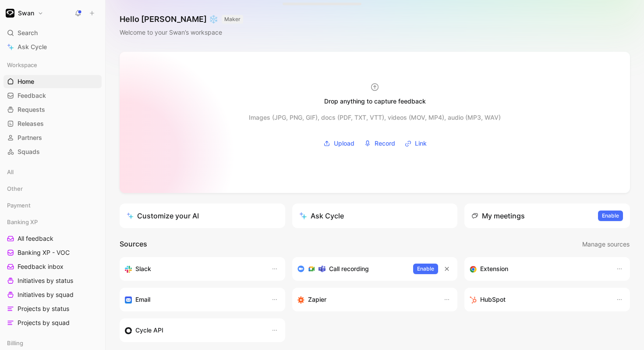 The width and height of the screenshot is (644, 350). I want to click on span: Feedback inbox, so click(41, 266).